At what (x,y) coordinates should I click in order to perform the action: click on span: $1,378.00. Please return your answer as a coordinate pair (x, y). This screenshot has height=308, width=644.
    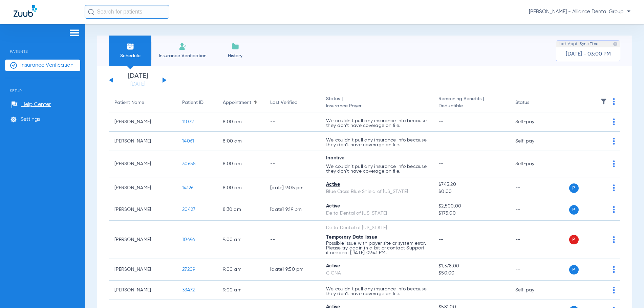
    Looking at the image, I should click on (471, 266).